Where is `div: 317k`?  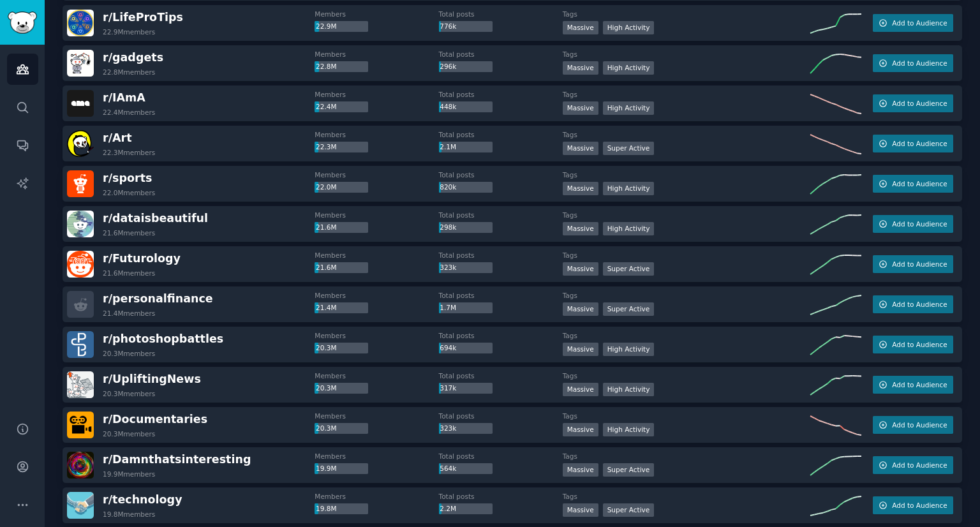 div: 317k is located at coordinates (466, 388).